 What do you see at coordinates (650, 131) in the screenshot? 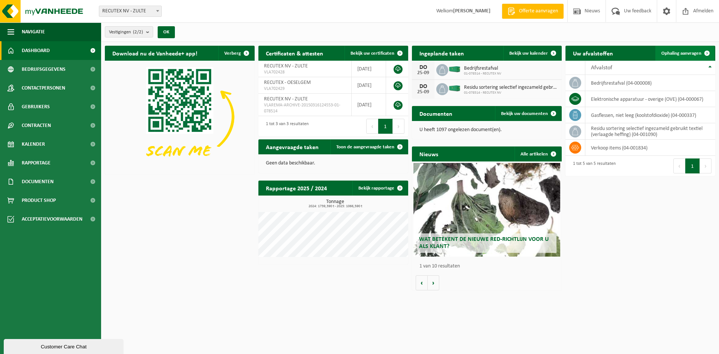
I see `td: residu sortering selectief ingezameld gebruikt textiel (verlaagde heffing) (04-001090)` at bounding box center [650, 131].